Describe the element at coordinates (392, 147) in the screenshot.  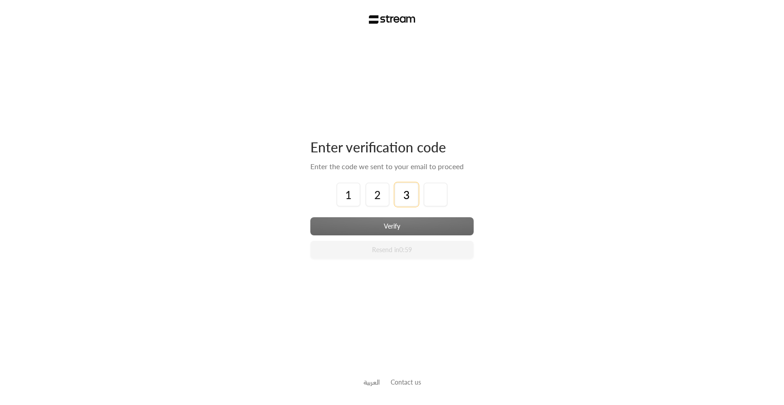
I see `div: Enter verification code` at that location.